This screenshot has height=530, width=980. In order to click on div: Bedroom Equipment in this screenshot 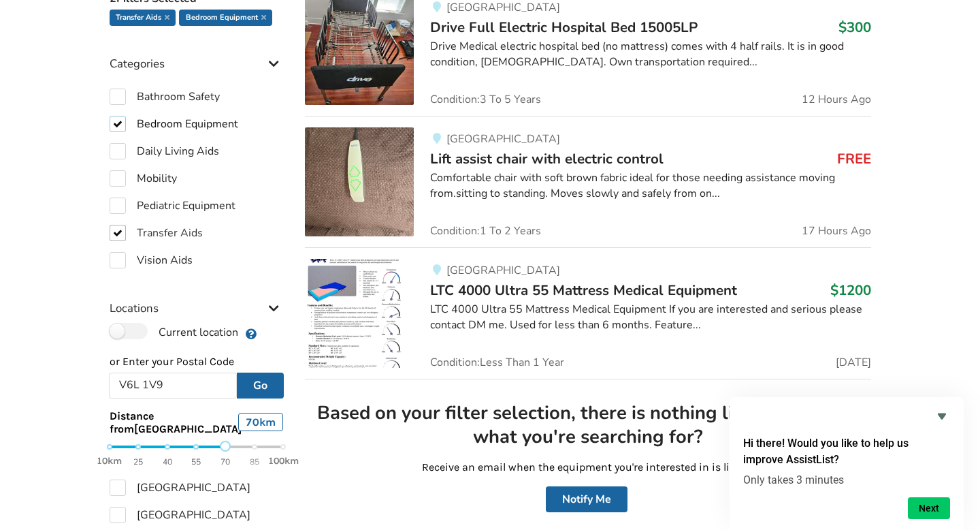, I will do `click(225, 17)`.